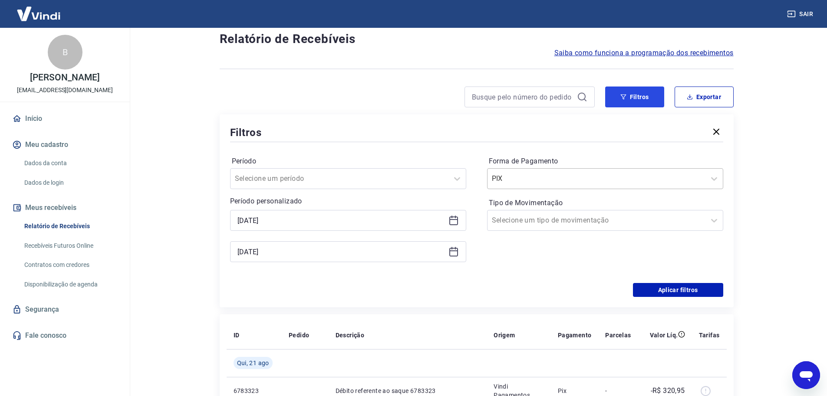 The image size is (827, 396). What do you see at coordinates (664, 335) in the screenshot?
I see `p: Valor Líq.` at bounding box center [664, 335].